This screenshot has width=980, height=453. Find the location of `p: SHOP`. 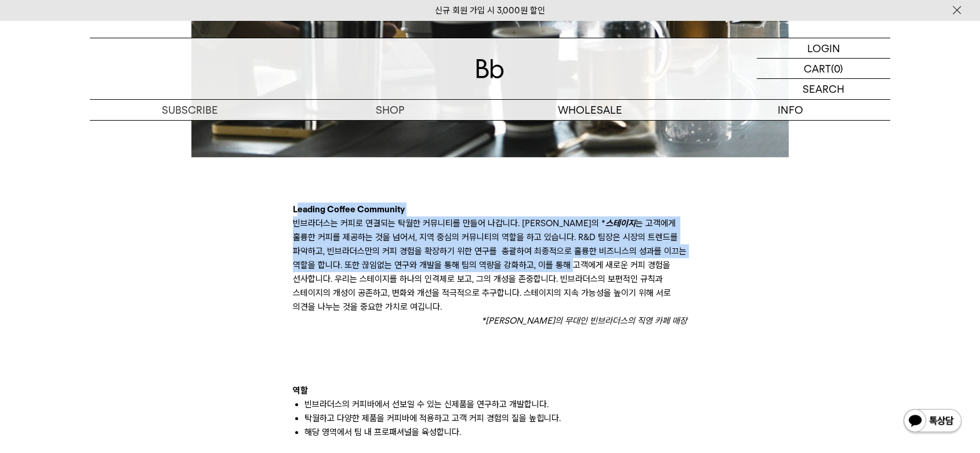

p: SHOP is located at coordinates (390, 109).